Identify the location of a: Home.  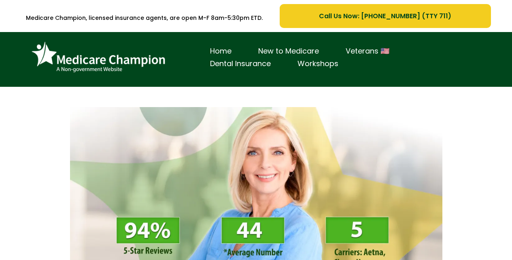
(221, 51).